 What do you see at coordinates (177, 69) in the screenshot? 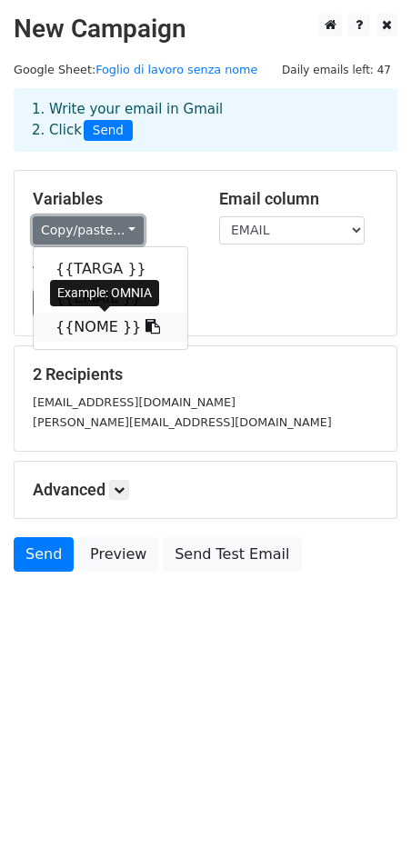
I see `a: Foglio di lavoro senza nome` at bounding box center [177, 69].